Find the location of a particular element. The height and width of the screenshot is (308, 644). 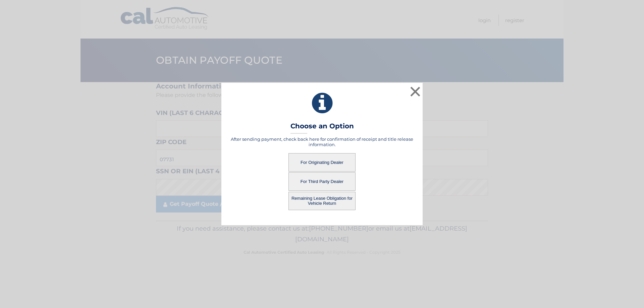

h5: After sending payment, check back here for confirmation of receipt and title release information. is located at coordinates (322, 142).